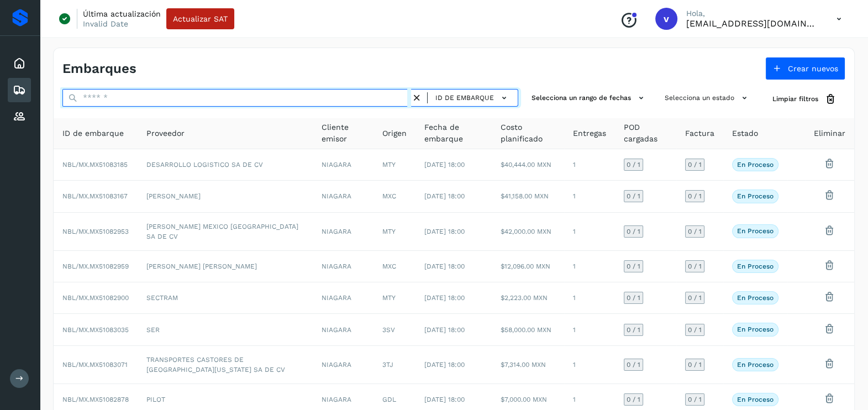 Image resolution: width=868 pixels, height=410 pixels. I want to click on span: NBL/MX.MX51083185, so click(95, 164).